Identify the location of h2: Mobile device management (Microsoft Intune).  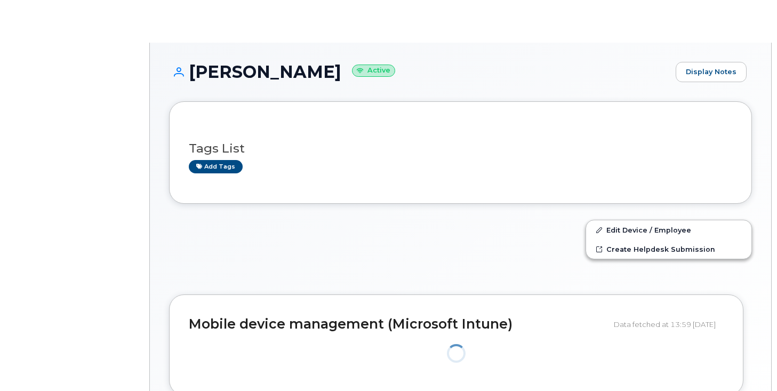
(397, 324).